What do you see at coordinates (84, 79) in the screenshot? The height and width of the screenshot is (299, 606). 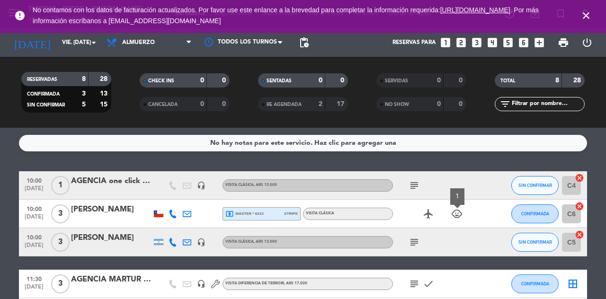 I see `strong: 8` at bounding box center [84, 79].